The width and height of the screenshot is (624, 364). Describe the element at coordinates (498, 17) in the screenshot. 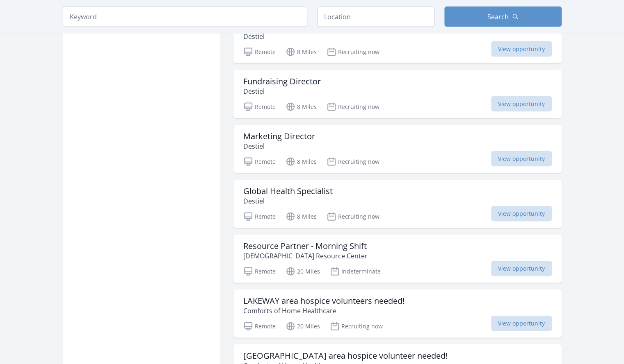

I see `span: Search` at that location.